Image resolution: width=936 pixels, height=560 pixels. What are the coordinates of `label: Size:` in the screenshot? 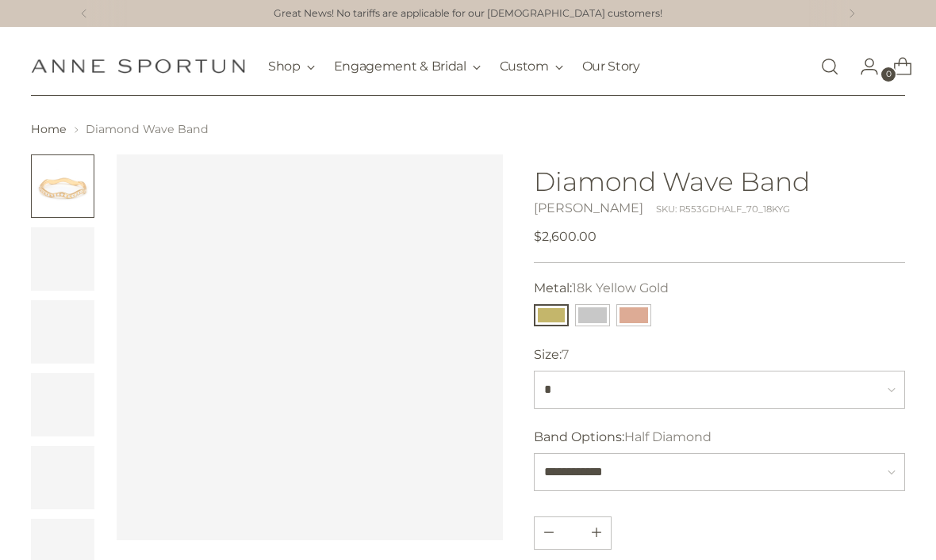 It's located at (551, 355).